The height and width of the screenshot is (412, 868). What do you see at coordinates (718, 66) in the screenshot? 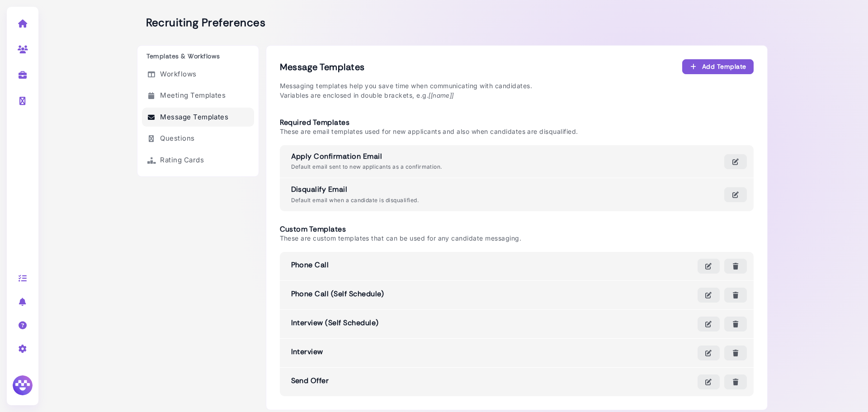
I see `button: Add Template` at bounding box center [718, 66].